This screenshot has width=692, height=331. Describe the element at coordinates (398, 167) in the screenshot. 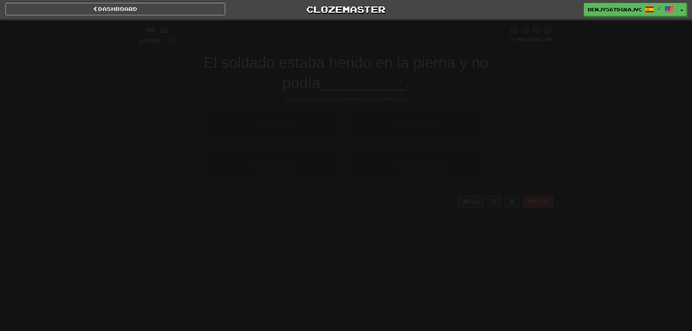

I see `small: 4 .` at that location.